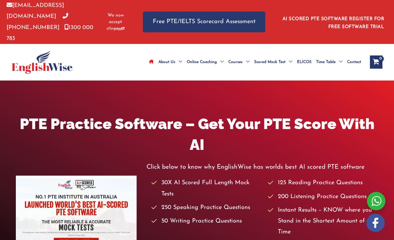 The height and width of the screenshot is (240, 394). I want to click on li: Instant Results – KNOW where you Stand in the Shortest Amount of Time, so click(323, 222).